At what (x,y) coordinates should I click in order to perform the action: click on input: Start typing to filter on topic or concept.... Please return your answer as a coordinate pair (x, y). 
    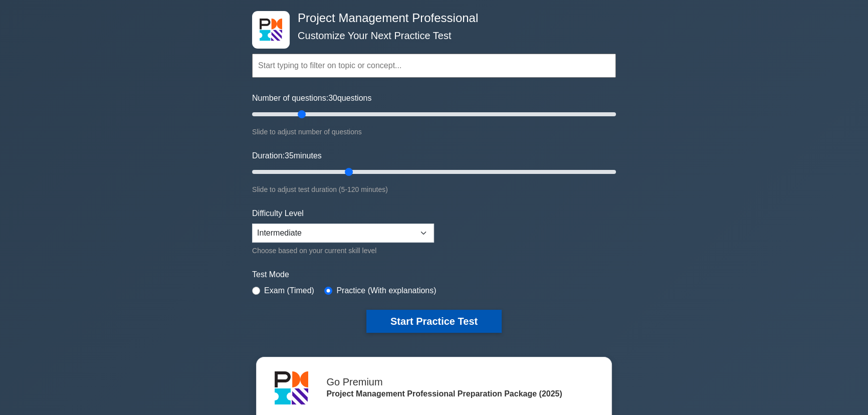
    Looking at the image, I should click on (434, 65).